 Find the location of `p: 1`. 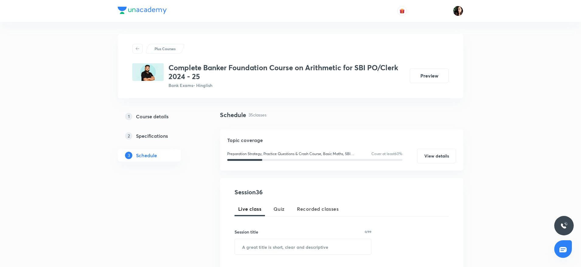

p: 1 is located at coordinates (129, 117).